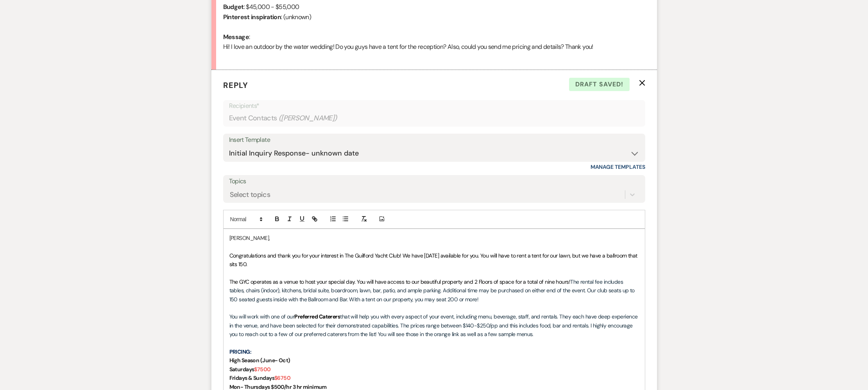 This screenshot has height=390, width=868. I want to click on b: Message, so click(236, 37).